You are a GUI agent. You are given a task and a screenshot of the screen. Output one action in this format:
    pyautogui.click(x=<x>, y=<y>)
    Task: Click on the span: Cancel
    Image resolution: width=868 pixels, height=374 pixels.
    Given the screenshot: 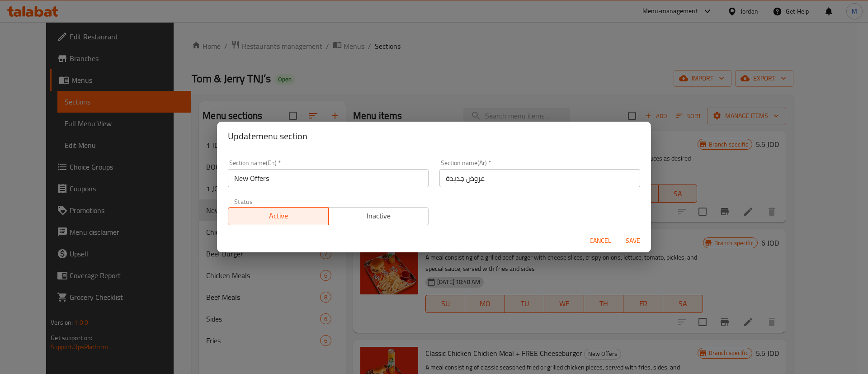 What is the action you would take?
    pyautogui.click(x=600, y=241)
    